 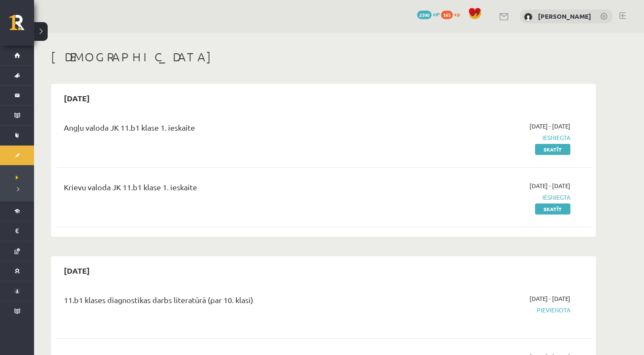 I want to click on div: 11.b1 klases diagnostikas darbs literatūrā (par 10. klasi), so click(x=230, y=302).